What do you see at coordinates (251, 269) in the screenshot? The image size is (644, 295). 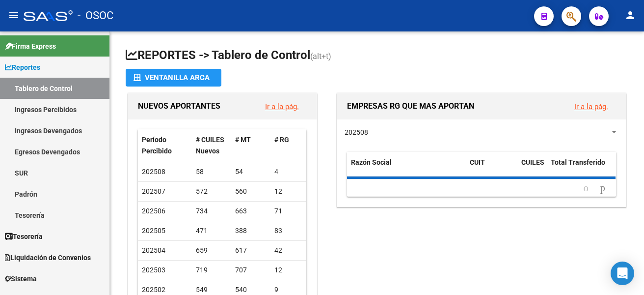 I see `div: 707` at bounding box center [251, 269].